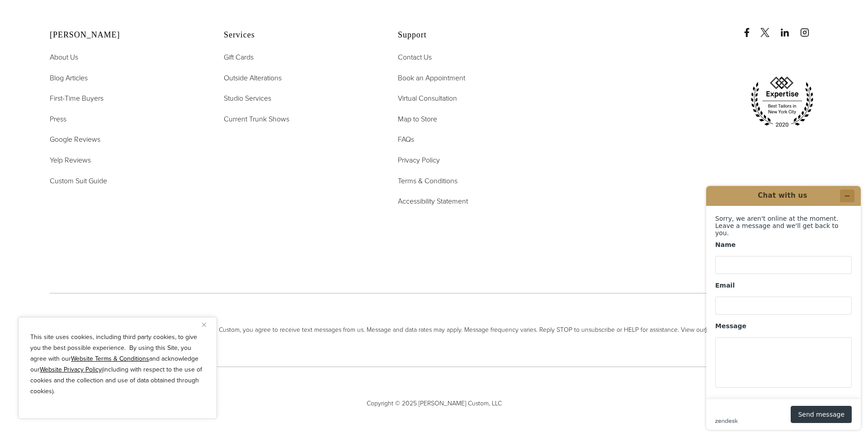 The width and height of the screenshot is (868, 437). Describe the element at coordinates (26, 106) in the screenshot. I see `strong: Email` at that location.